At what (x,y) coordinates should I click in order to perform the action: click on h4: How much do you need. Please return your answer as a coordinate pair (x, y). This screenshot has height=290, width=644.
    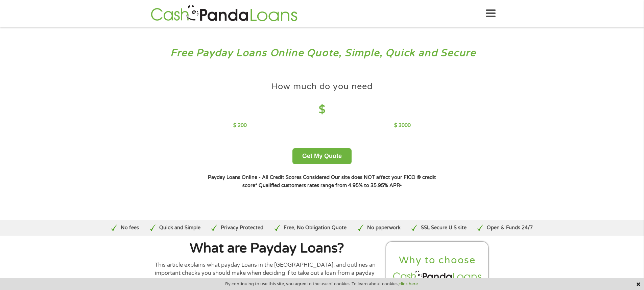
    Looking at the image, I should click on (322, 86).